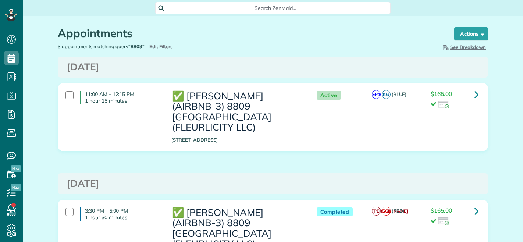 Image resolution: width=523 pixels, height=242 pixels. Describe the element at coordinates (137, 46) in the screenshot. I see `strong: "8809"` at that location.